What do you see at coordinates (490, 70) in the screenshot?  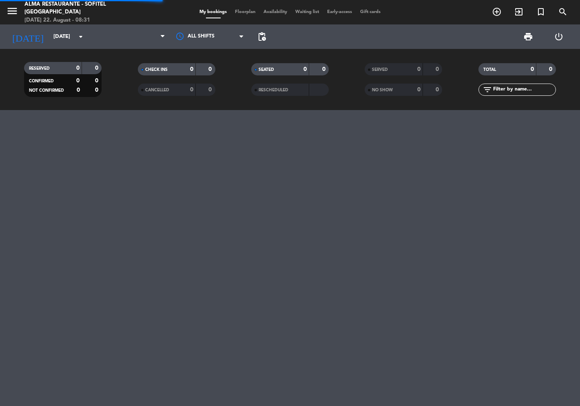 I see `span: TOTAL` at bounding box center [490, 70].